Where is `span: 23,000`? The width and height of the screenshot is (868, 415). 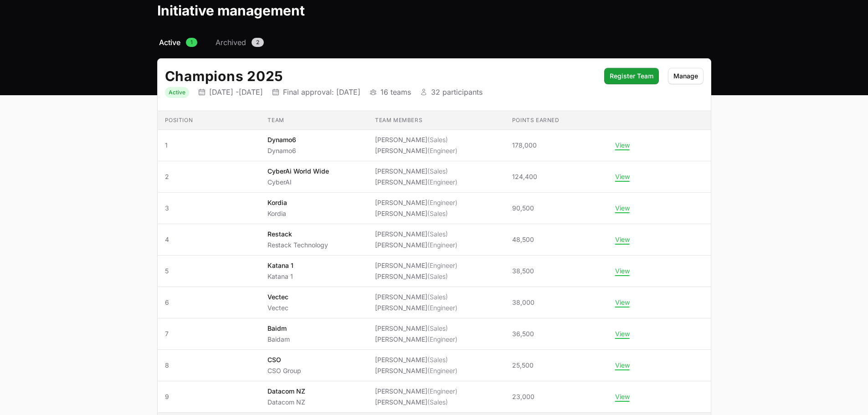 span: 23,000 is located at coordinates (523, 397).